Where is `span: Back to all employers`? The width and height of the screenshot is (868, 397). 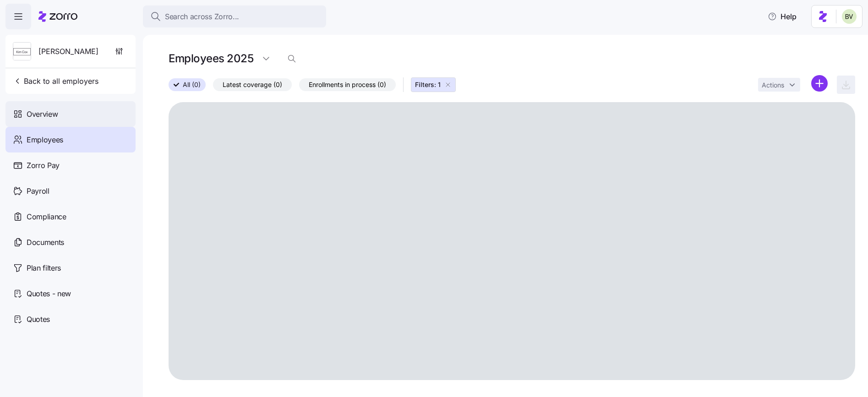 span: Back to all employers is located at coordinates (55, 81).